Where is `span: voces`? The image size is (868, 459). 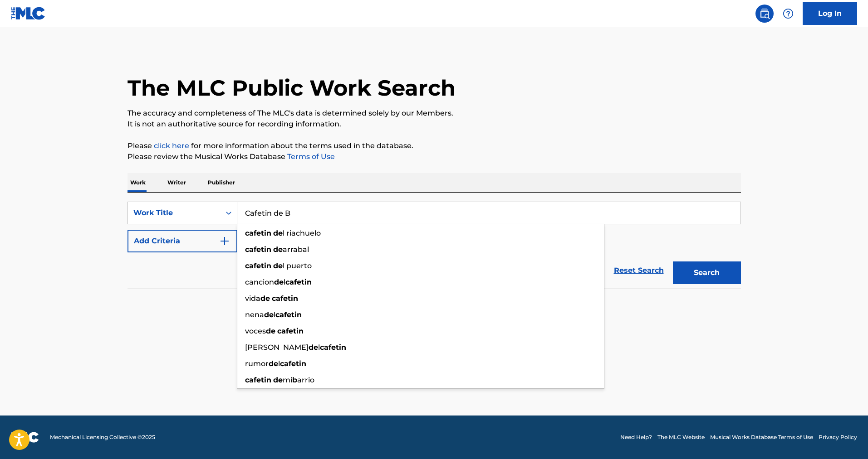
span: voces is located at coordinates (255, 331).